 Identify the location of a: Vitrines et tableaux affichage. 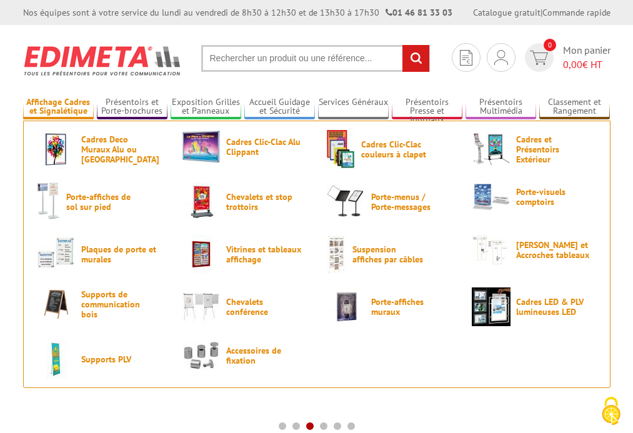
(244, 254).